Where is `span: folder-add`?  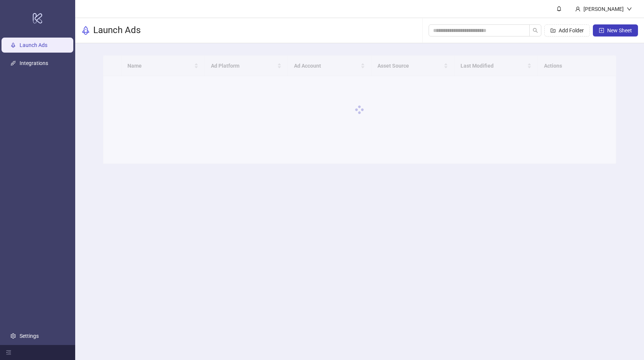 span: folder-add is located at coordinates (553, 30).